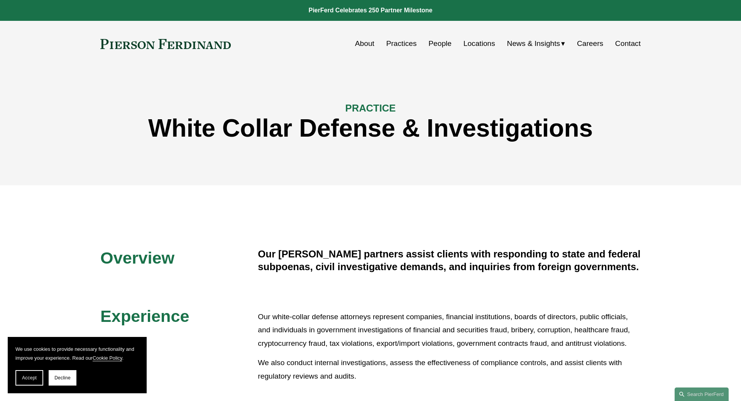  What do you see at coordinates (628, 44) in the screenshot?
I see `a: Contact` at bounding box center [628, 44].